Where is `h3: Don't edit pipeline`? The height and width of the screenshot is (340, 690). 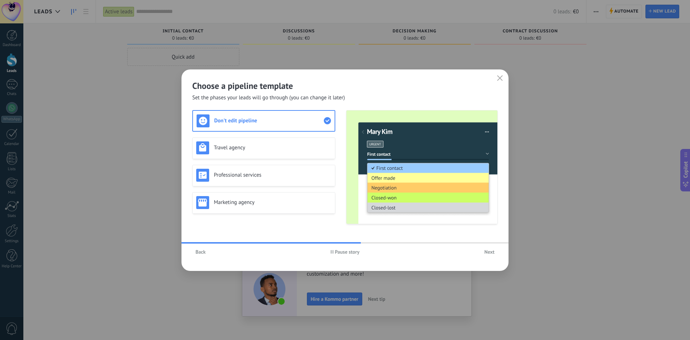
h3: Don't edit pipeline is located at coordinates (269, 120).